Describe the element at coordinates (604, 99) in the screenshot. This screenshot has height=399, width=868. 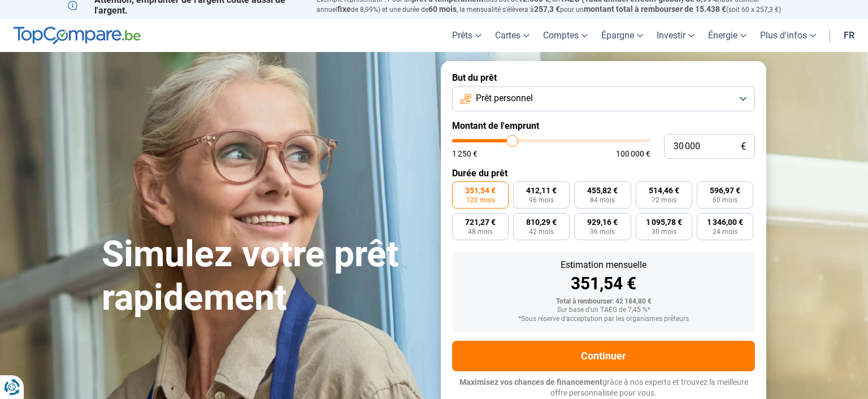
I see `button: Prêt personnel` at that location.